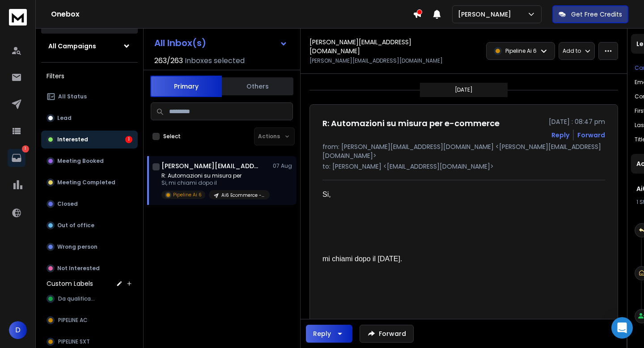  What do you see at coordinates (86, 182) in the screenshot?
I see `p: Meeting Completed` at bounding box center [86, 182].